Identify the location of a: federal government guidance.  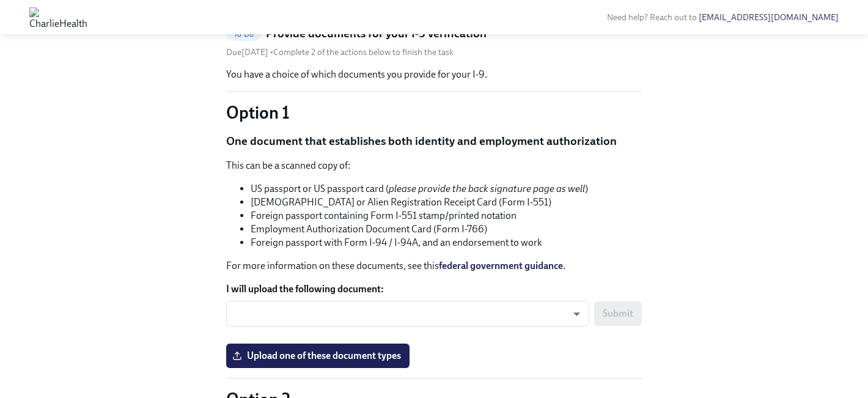
(501, 265).